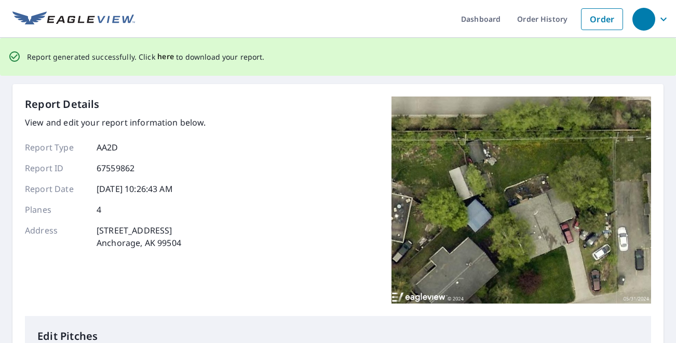 The image size is (676, 343). I want to click on p: AA2D, so click(107, 147).